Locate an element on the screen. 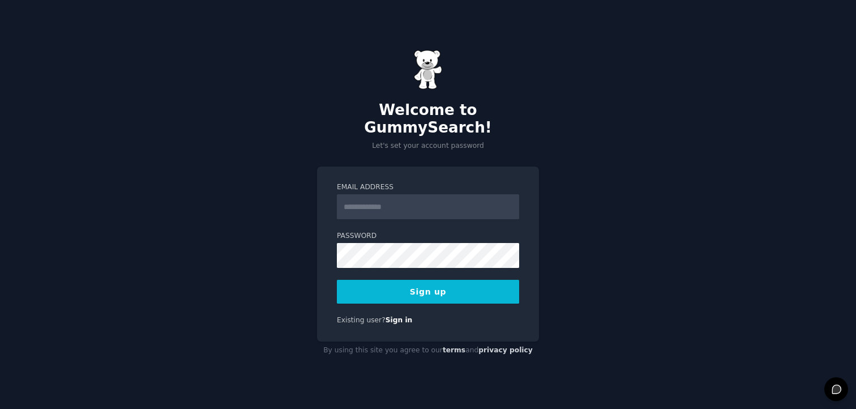 Image resolution: width=856 pixels, height=409 pixels. div: By using this site you agree to our and is located at coordinates (428, 351).